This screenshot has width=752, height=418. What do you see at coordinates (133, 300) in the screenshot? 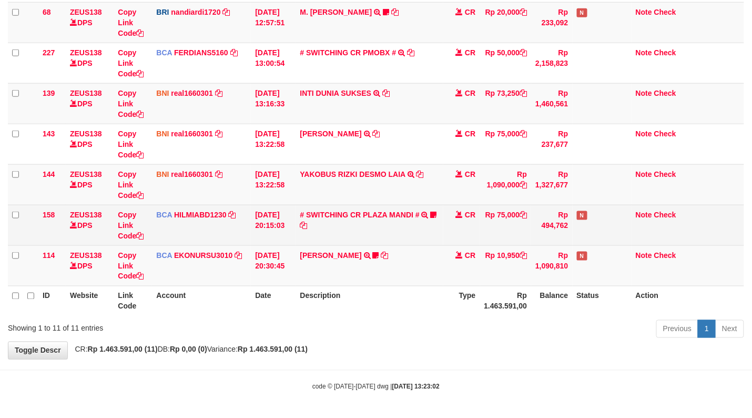
I see `th: Link Code` at bounding box center [133, 300].